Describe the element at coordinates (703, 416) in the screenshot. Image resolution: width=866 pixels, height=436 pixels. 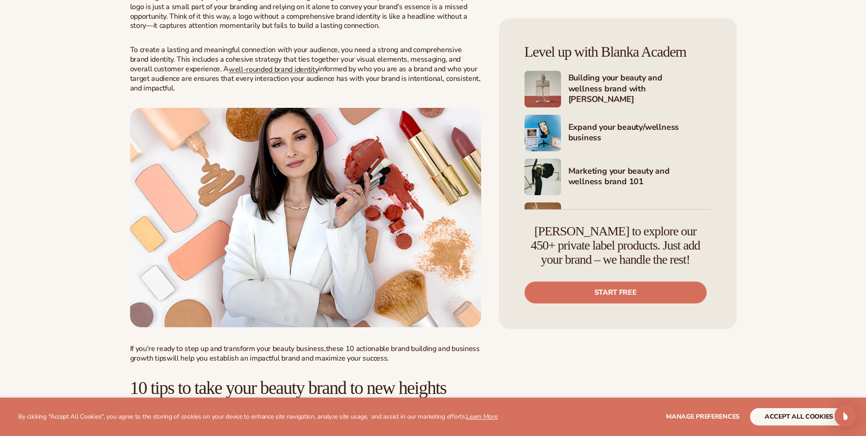
I see `span: Manage preferences` at that location.